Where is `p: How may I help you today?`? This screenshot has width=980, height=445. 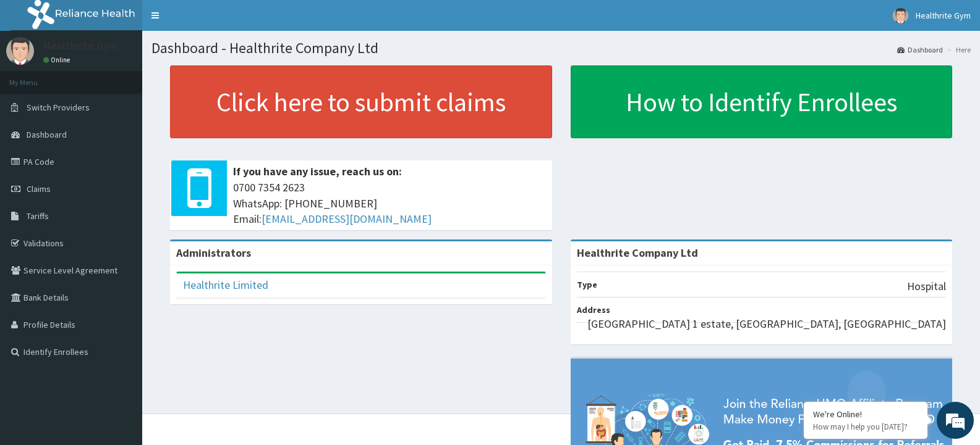 p: How may I help you today? is located at coordinates (865, 427).